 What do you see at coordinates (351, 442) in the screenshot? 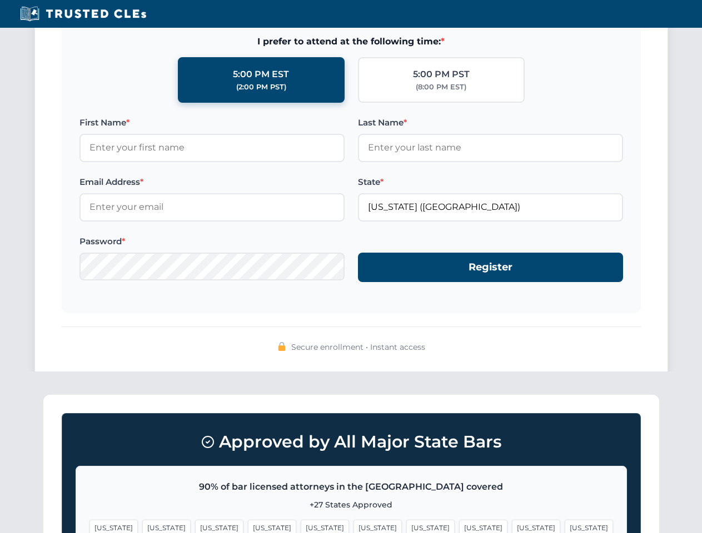
I see `h3: Approved by All Major State Bars` at bounding box center [351, 442].